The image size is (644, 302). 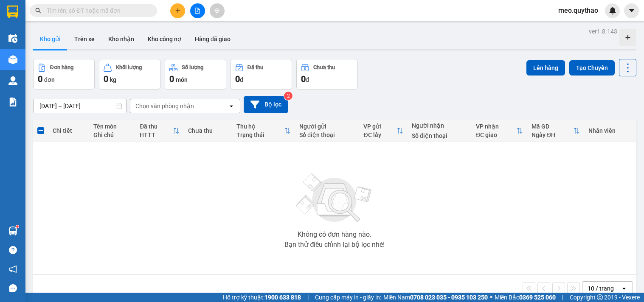 What do you see at coordinates (610, 131) in the screenshot?
I see `div: Nhân viên` at bounding box center [610, 131].